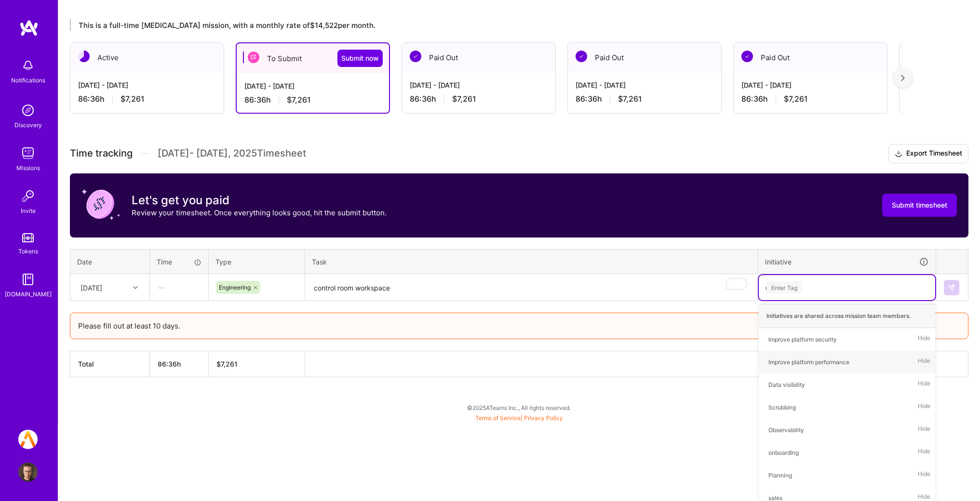 Image resolution: width=980 pixels, height=501 pixels. Describe the element at coordinates (786, 384) in the screenshot. I see `div: Data visibility` at that location.